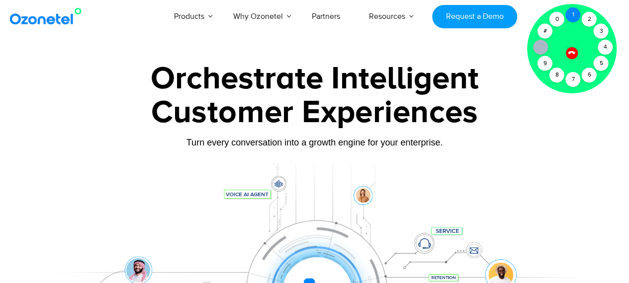  I want to click on div: 3, so click(601, 31).